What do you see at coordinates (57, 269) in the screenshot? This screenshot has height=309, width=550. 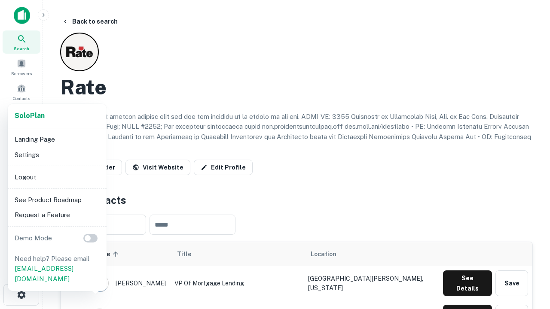 I see `p: Need help? Please email` at bounding box center [57, 269].